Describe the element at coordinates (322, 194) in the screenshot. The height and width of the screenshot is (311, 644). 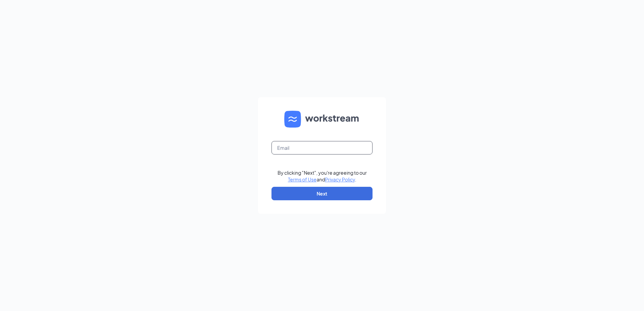
I see `button: Next` at that location.